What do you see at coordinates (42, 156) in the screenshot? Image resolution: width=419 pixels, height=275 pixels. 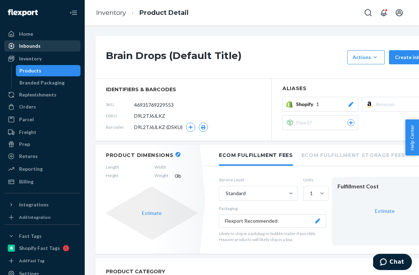 I see `a: Returns` at bounding box center [42, 156].